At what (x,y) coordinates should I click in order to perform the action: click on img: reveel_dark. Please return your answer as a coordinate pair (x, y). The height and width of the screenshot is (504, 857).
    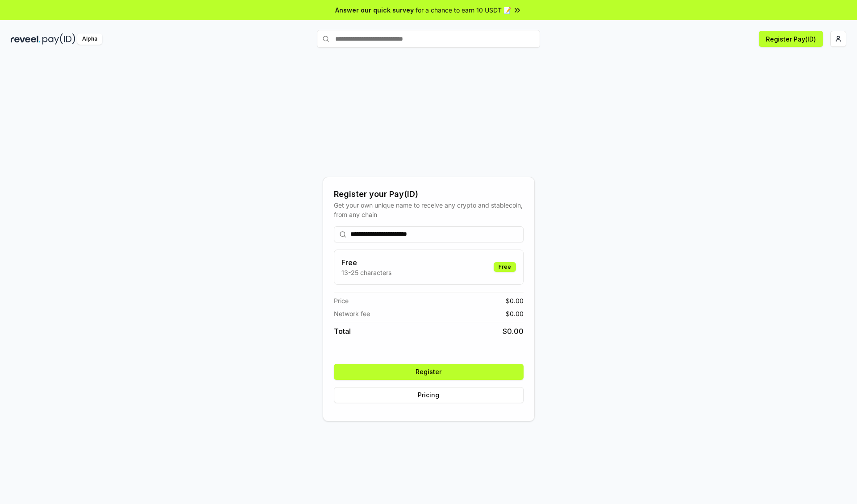
    Looking at the image, I should click on (25, 39).